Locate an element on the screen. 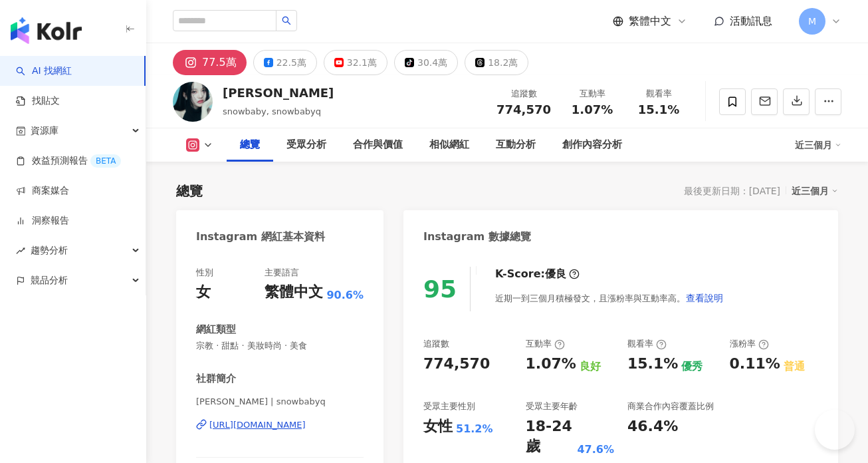 The width and height of the screenshot is (868, 463). div: 主要語言 is located at coordinates (282, 272).